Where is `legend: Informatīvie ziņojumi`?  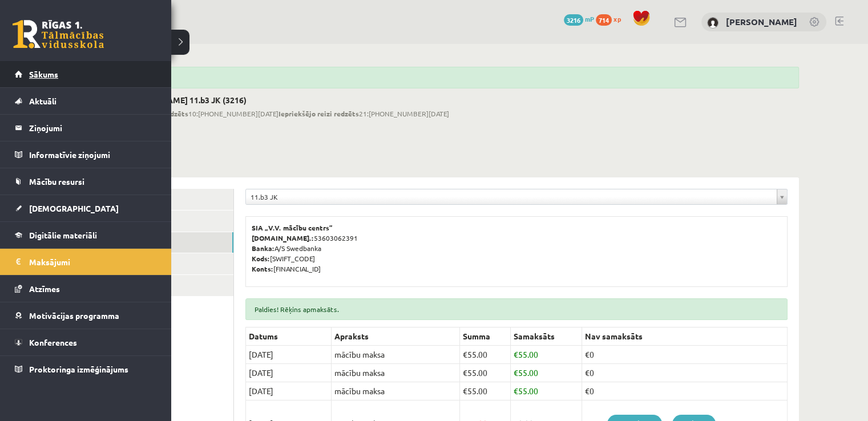
legend: Informatīvie ziņojumi is located at coordinates (93, 155).